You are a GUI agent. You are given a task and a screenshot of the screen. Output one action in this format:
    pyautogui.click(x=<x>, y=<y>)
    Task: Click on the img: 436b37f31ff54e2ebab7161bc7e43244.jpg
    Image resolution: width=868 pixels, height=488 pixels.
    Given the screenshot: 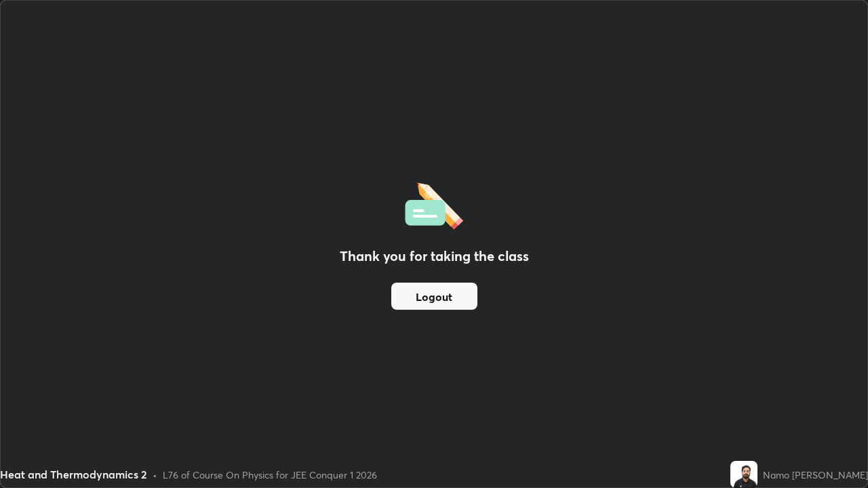 What is the action you would take?
    pyautogui.click(x=744, y=474)
    